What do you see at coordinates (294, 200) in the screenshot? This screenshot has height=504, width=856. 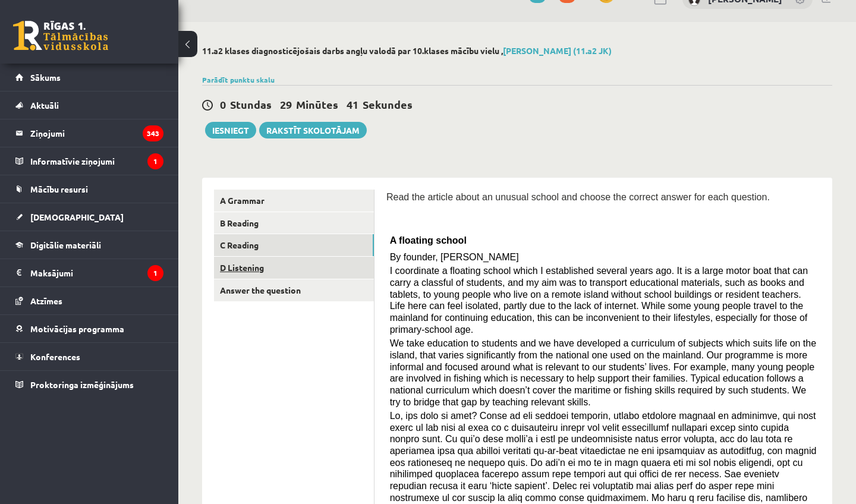 I see `a: A Grammar` at bounding box center [294, 200].